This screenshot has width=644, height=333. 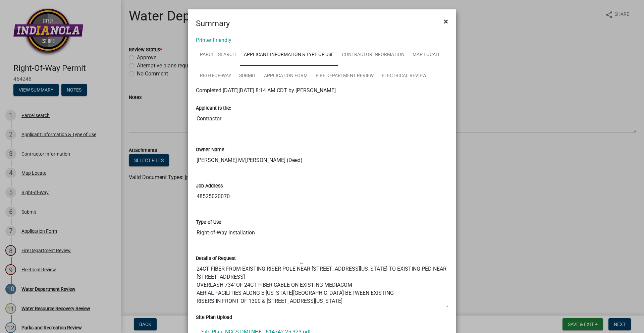 What do you see at coordinates (214, 317) in the screenshot?
I see `label: Site Plan Upload` at bounding box center [214, 317].